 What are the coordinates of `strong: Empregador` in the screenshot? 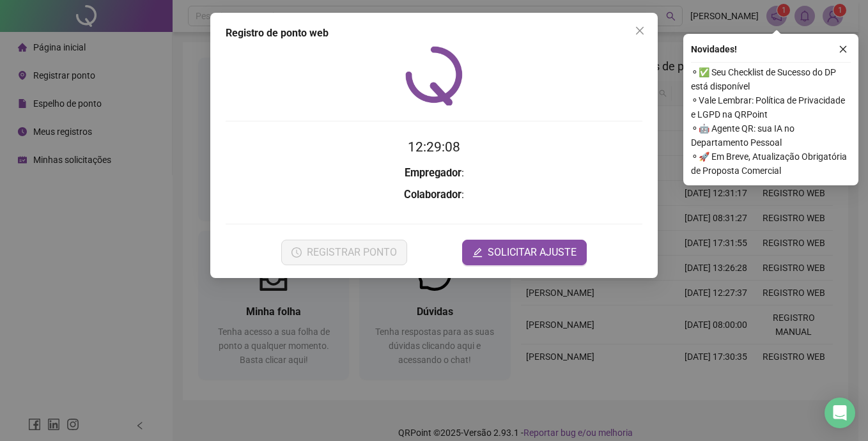 It's located at (433, 172).